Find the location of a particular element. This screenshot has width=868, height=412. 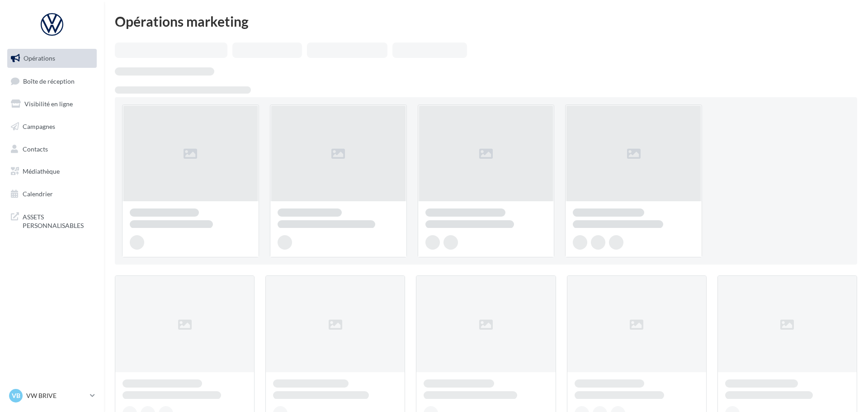

span: Opérations is located at coordinates (39, 58).